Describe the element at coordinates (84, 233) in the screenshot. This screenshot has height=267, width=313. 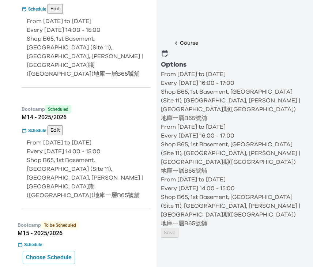
I see `h5: M15 - 2025/2026` at that location.